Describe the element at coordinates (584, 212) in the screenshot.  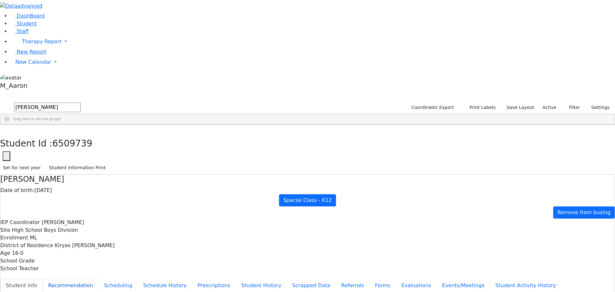
I see `span: Remove from busing` at that location.